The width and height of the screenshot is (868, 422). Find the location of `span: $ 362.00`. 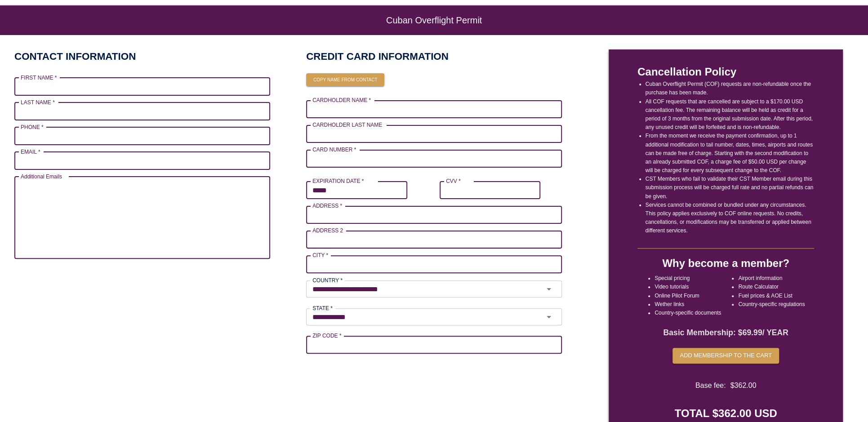

span: $ 362.00 is located at coordinates (743, 386).